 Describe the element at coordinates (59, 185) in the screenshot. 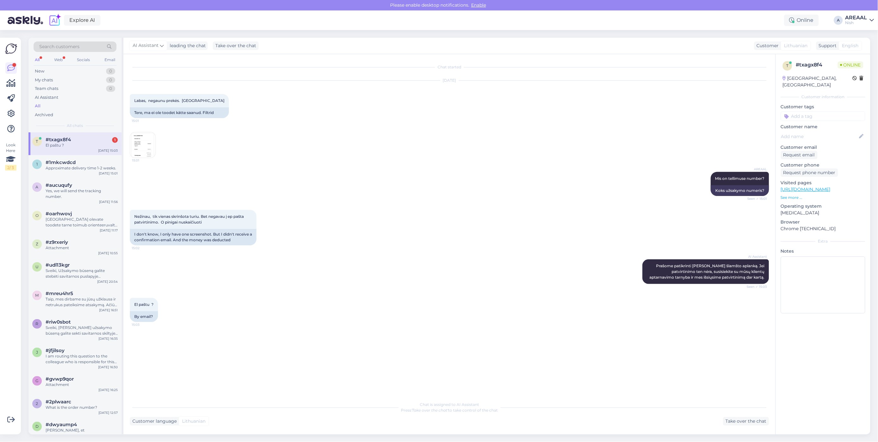

I see `span: #aucuqufy` at that location.